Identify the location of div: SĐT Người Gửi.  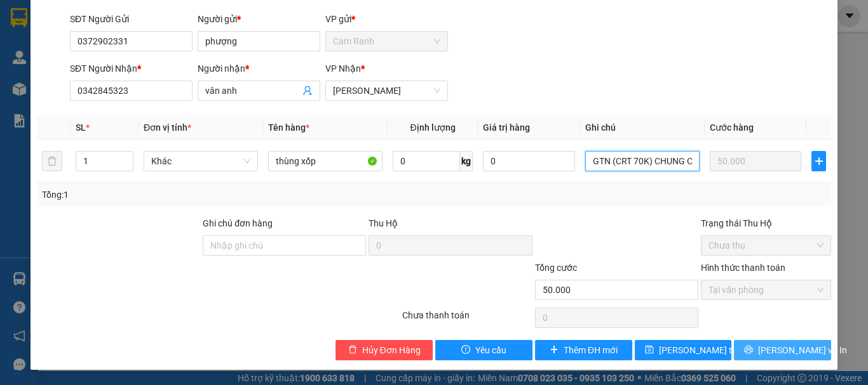
(131, 19).